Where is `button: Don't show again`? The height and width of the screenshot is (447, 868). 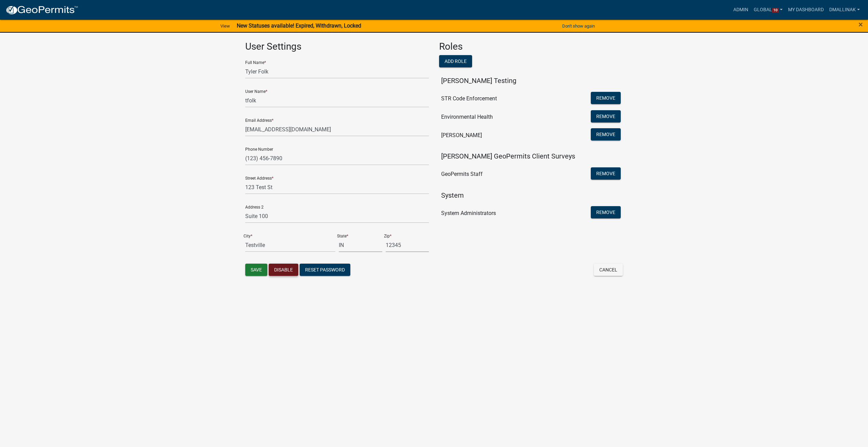
button: Don't show again is located at coordinates (579, 26).